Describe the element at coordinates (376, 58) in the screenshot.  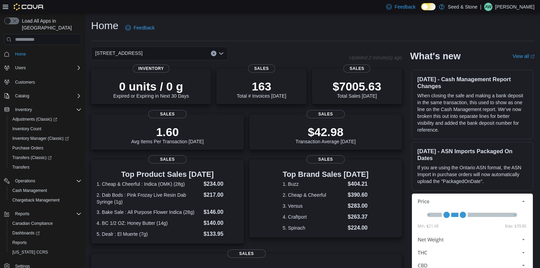
I see `p: Updated 2 minute(s) ago` at that location.